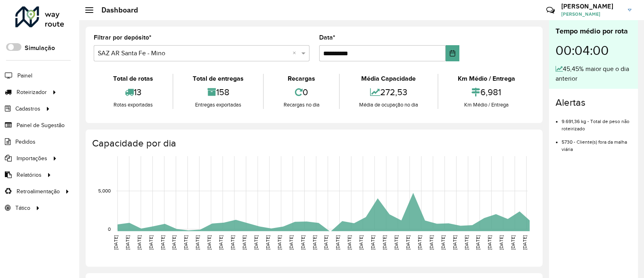 The height and width of the screenshot is (278, 644). I want to click on div: 13, so click(133, 92).